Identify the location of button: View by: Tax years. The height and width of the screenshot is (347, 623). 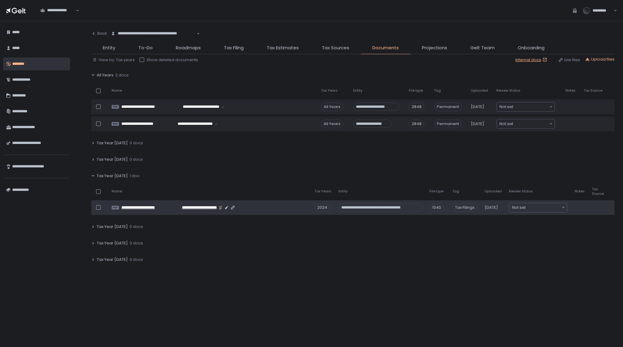
(113, 60).